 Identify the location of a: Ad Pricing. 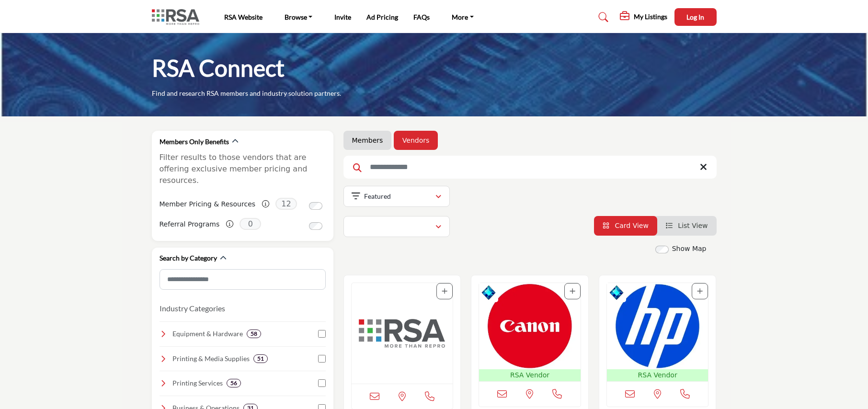
(383, 17).